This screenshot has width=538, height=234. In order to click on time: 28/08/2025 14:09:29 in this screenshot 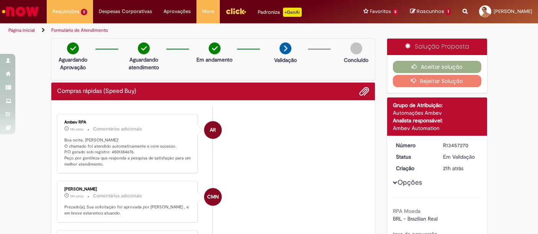, I will do `click(77, 196)`.